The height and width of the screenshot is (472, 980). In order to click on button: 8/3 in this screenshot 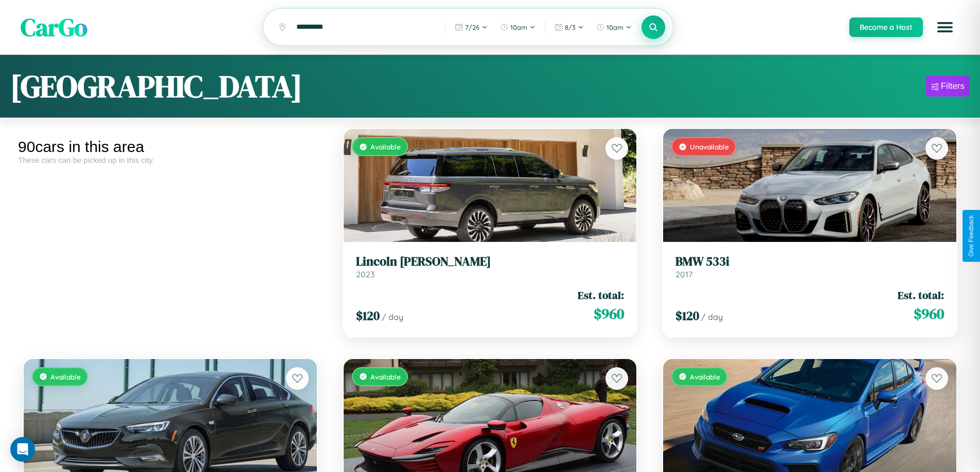, I will do `click(569, 27)`.